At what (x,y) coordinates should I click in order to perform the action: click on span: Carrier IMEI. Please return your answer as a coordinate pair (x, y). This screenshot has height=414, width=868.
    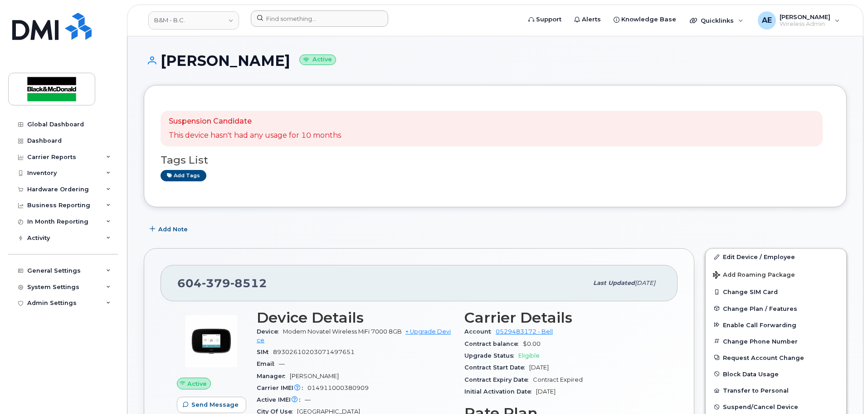
    Looking at the image, I should click on (282, 387).